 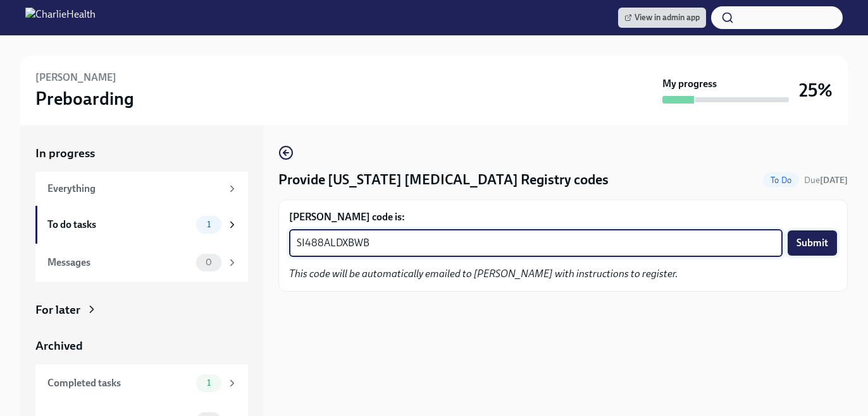 I want to click on h3: Preboarding, so click(x=85, y=98).